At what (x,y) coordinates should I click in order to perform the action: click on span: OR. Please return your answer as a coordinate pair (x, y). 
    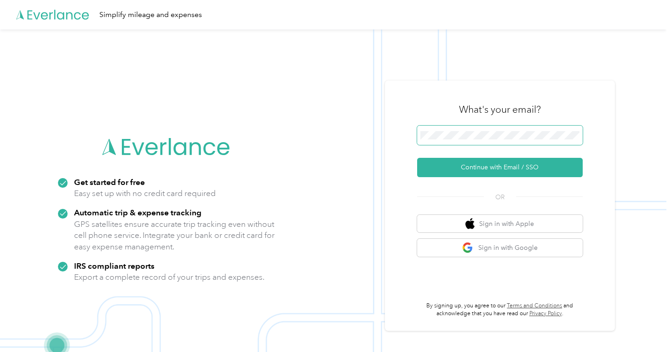
    Looking at the image, I should click on (500, 197).